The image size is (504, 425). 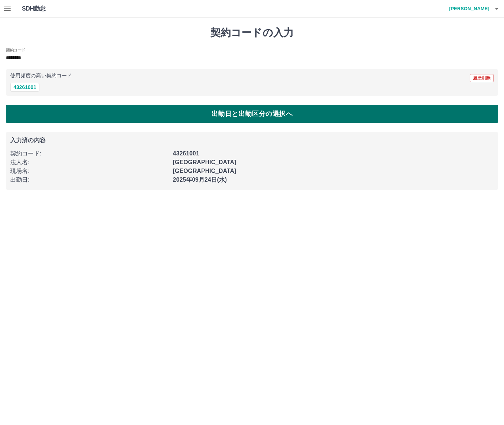 What do you see at coordinates (89, 154) in the screenshot?
I see `p: 契約コード :` at bounding box center [89, 154].